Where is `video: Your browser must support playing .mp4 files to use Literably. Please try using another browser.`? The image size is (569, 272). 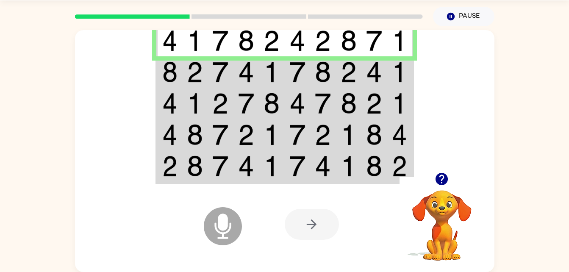
video: Your browser must support playing .mp4 files to use Literably. Please try using another browser. is located at coordinates (442, 219).